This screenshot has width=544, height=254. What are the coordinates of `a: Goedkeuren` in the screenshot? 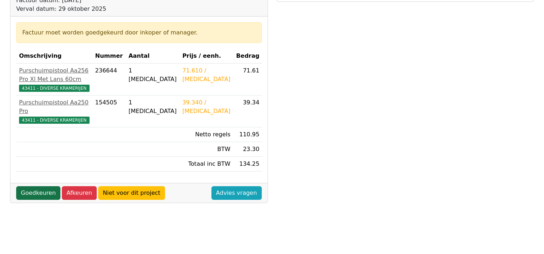 It's located at (38, 193).